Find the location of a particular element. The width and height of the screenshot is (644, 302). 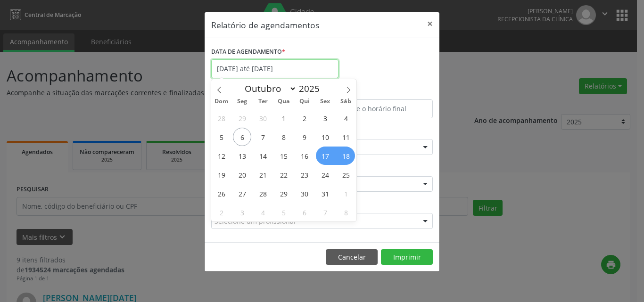

span: Outubro 9, 2025 is located at coordinates (304, 137).